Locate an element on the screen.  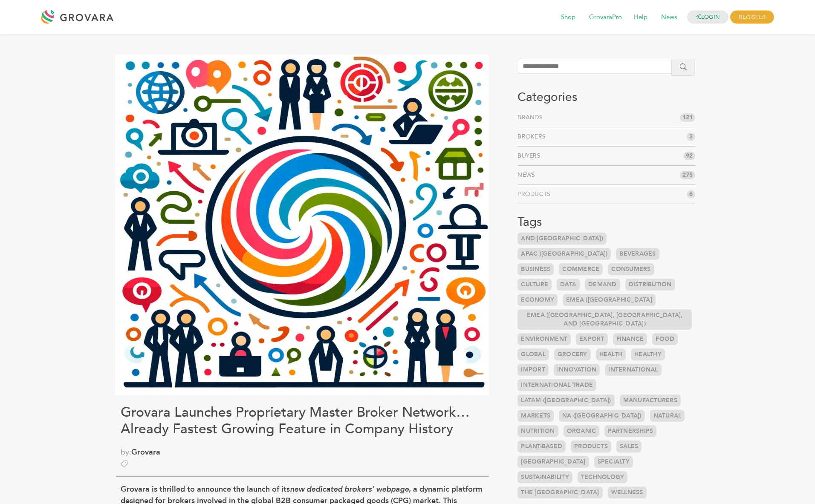
a: Environment is located at coordinates (544, 340).